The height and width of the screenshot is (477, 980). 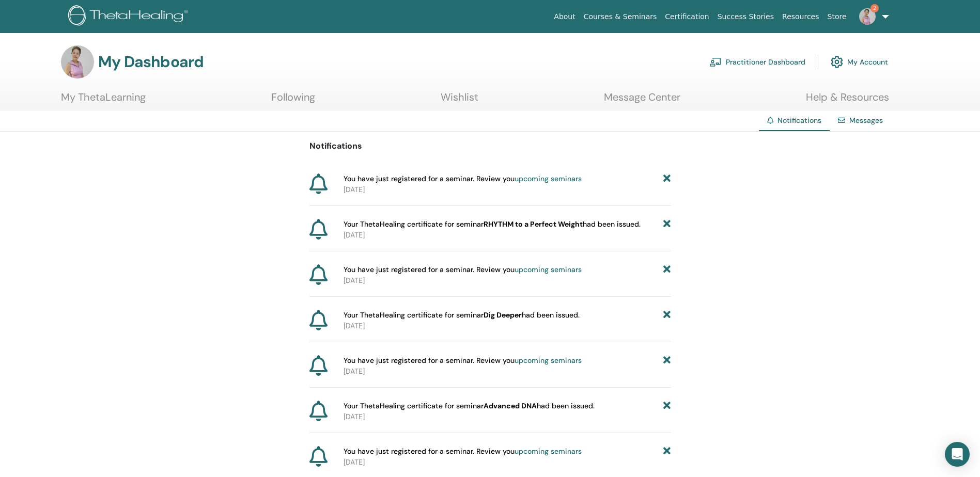 What do you see at coordinates (758, 62) in the screenshot?
I see `a: Practitioner Dashboard` at bounding box center [758, 62].